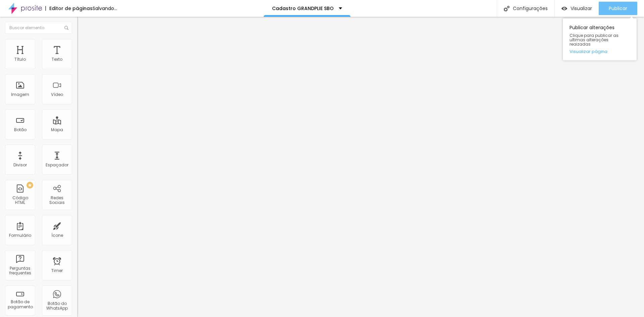 The height and width of the screenshot is (317, 644). I want to click on input: Buscar elemento, so click(39, 28).